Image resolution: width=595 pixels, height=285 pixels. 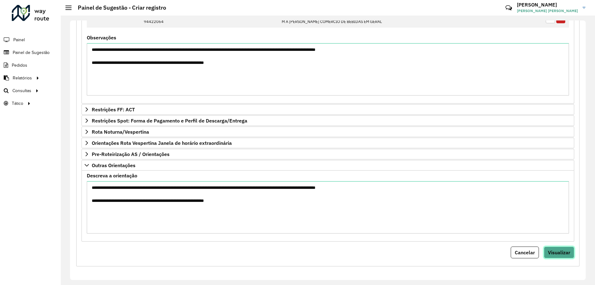 What do you see at coordinates (328, 109) in the screenshot?
I see `a: Restrições FF: ACT` at bounding box center [328, 109].